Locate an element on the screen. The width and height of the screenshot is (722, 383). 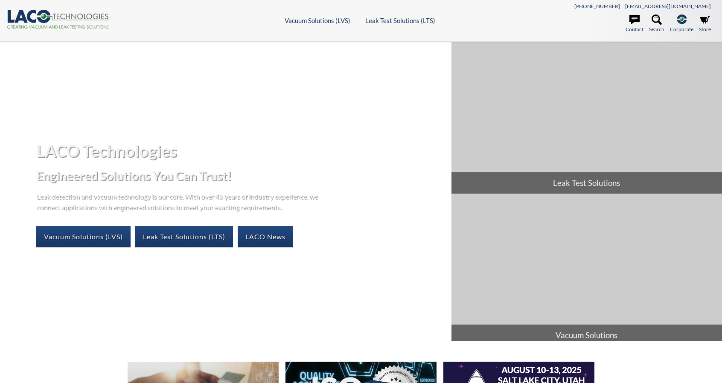
a: Contact is located at coordinates (634, 24).